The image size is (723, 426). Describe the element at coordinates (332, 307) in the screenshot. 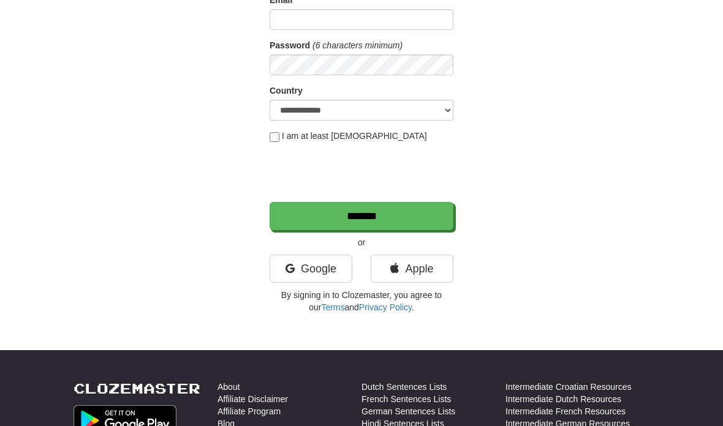

I see `a: Terms` at that location.